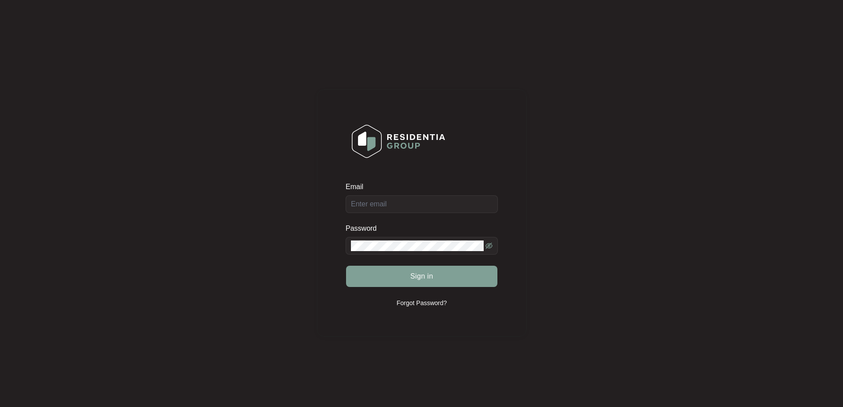  Describe the element at coordinates (398, 141) in the screenshot. I see `img: Login Logo` at that location.